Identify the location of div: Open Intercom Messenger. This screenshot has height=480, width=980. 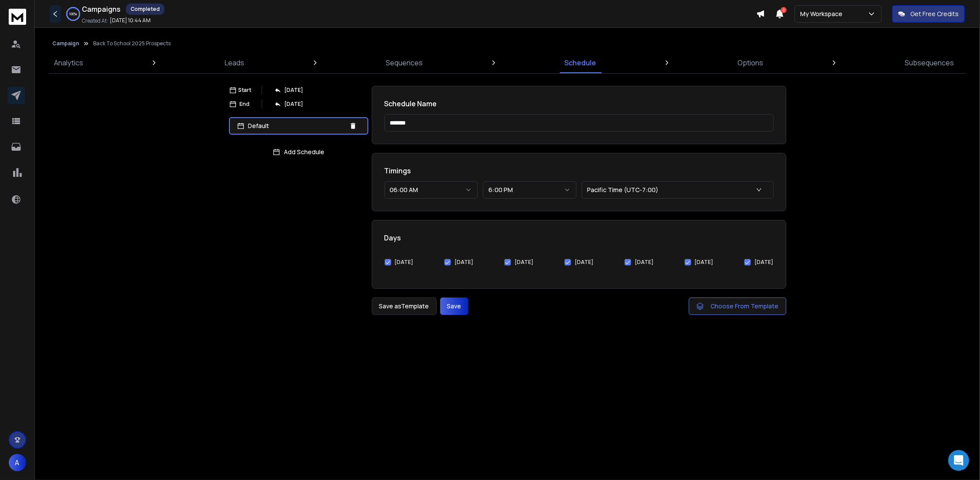
(959, 460).